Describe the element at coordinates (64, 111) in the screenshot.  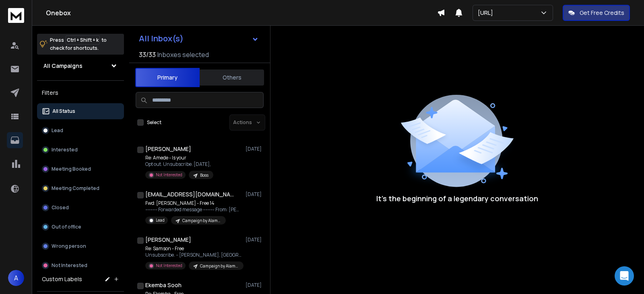
I see `p: All Status` at that location.